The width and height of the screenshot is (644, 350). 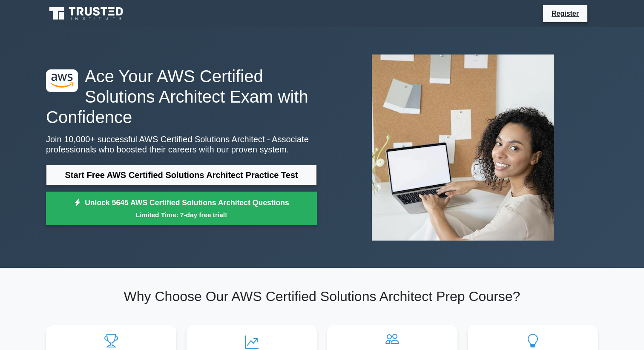 I want to click on a: Start Free AWS Certified Solutions Architect Practice Test, so click(x=182, y=175).